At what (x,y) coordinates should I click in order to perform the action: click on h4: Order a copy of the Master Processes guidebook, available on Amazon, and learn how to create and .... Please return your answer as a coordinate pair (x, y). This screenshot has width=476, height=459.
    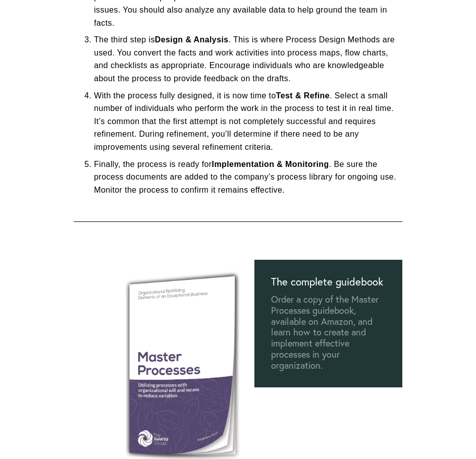
    Looking at the image, I should click on (329, 332).